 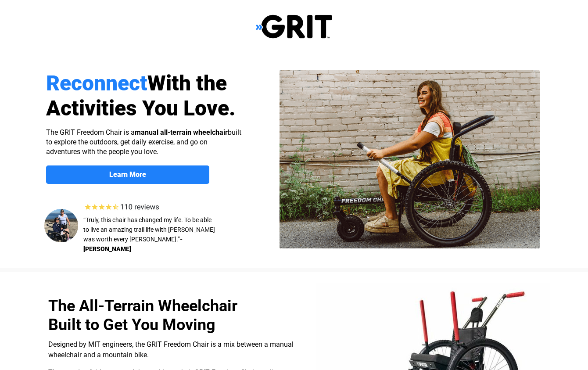 I want to click on strong: manual all-terrain wheelchair, so click(x=181, y=132).